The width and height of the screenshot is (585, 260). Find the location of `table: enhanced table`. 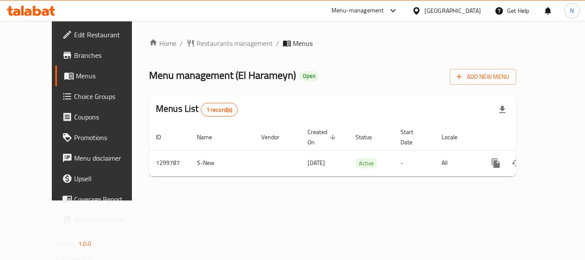

table: enhanced table is located at coordinates (362, 150).